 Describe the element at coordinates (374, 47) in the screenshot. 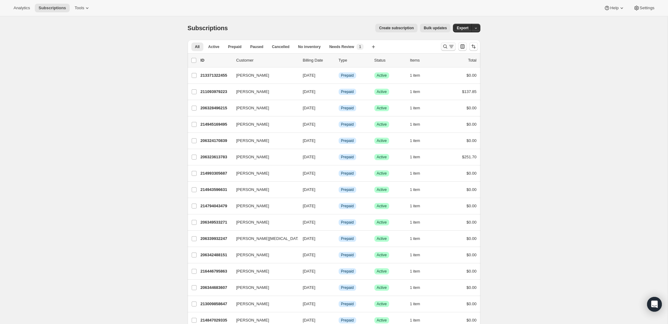

I see `button: Create new view` at that location.